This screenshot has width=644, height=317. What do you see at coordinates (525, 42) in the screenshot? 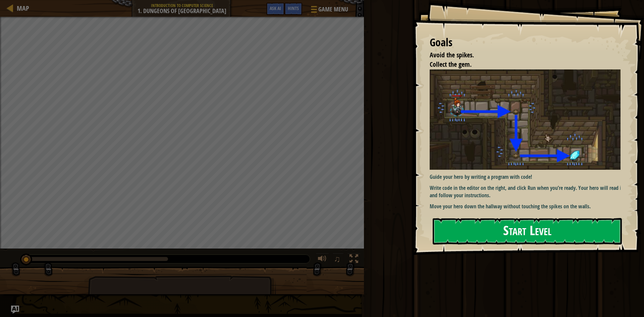
I see `div: Goals` at bounding box center [525, 42].